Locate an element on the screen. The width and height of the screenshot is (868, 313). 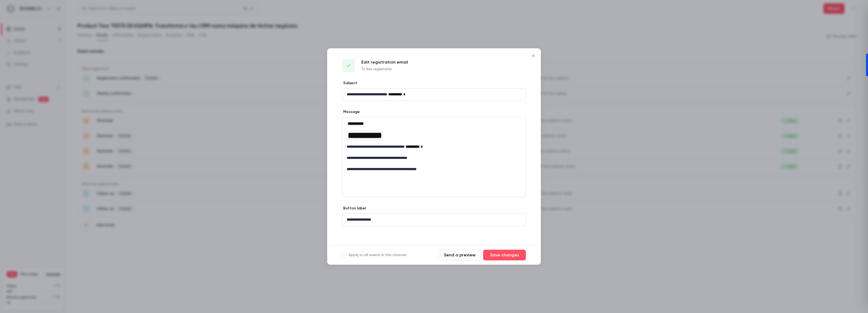
button: Save changes is located at coordinates (504, 255).